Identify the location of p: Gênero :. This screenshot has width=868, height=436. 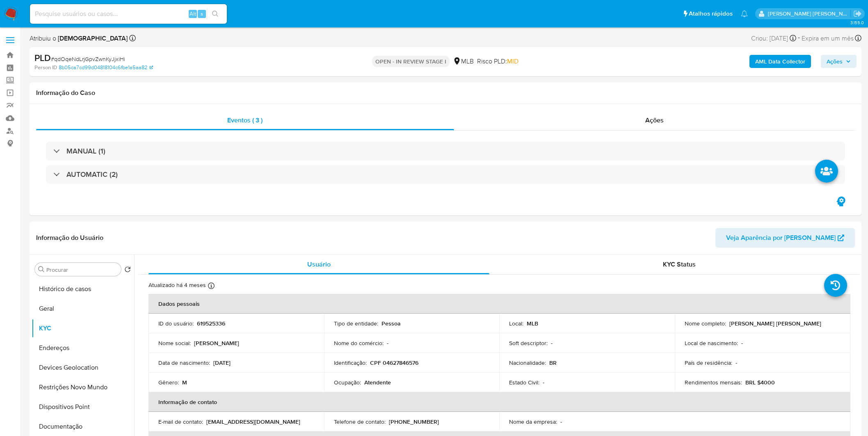
(169, 383).